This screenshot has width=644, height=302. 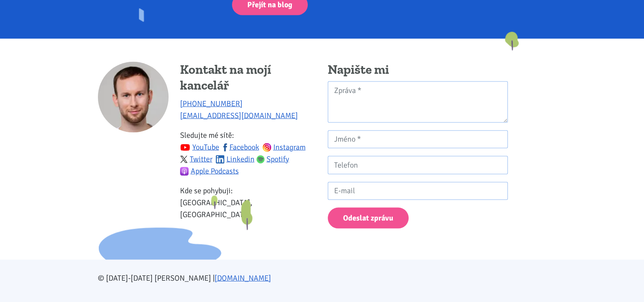 What do you see at coordinates (225, 147) in the screenshot?
I see `img: fb.svg` at bounding box center [225, 147].